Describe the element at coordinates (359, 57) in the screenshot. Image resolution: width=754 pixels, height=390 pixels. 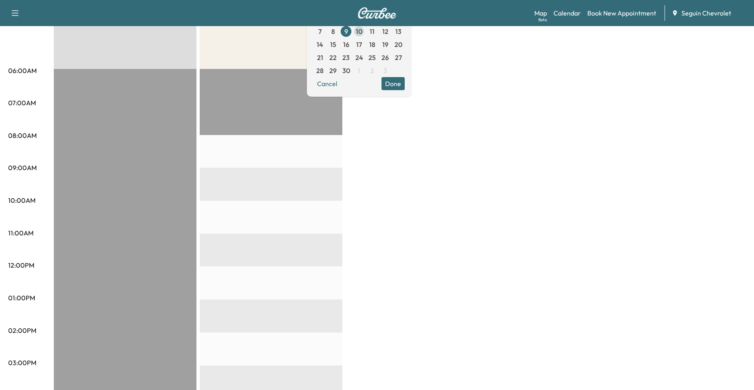
I see `span: 24` at that location.